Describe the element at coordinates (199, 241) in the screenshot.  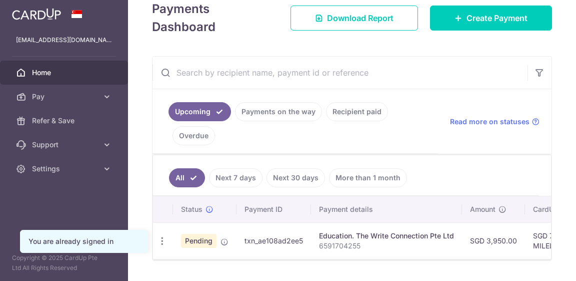
I see `span: Pending` at that location.